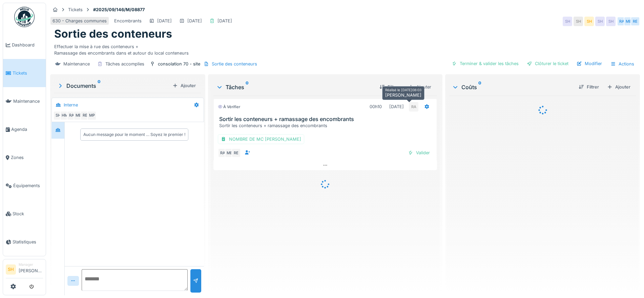  What do you see at coordinates (512, 87) in the screenshot?
I see `div: Coûts` at bounding box center [512, 87].